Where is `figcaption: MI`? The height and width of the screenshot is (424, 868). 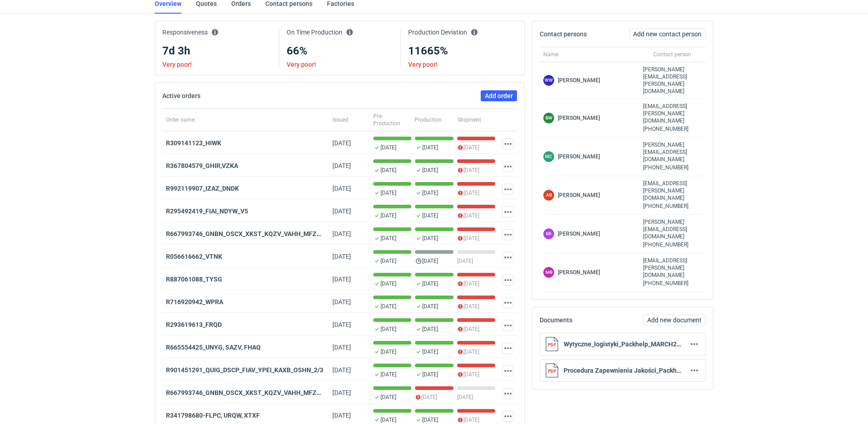 figcaption: MI is located at coordinates (549, 234).